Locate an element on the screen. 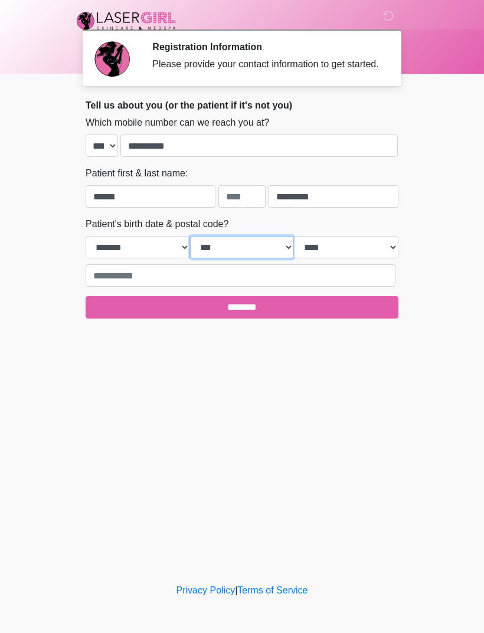 This screenshot has width=484, height=633. img: Agent Avatar is located at coordinates (112, 59).